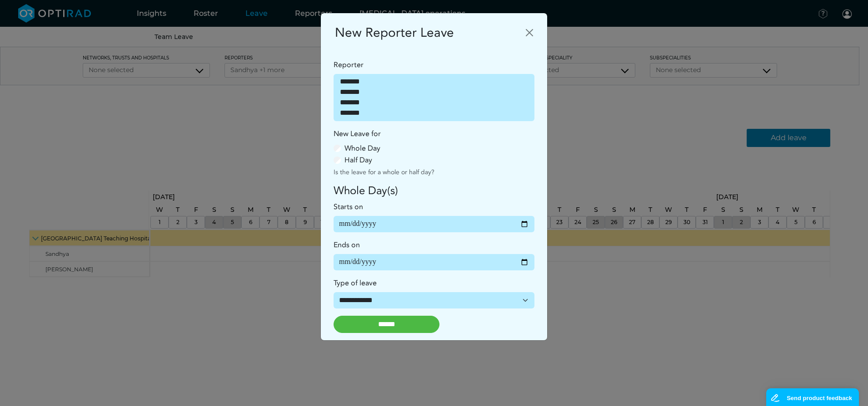  What do you see at coordinates (358, 160) in the screenshot?
I see `label: Half Day` at bounding box center [358, 160].